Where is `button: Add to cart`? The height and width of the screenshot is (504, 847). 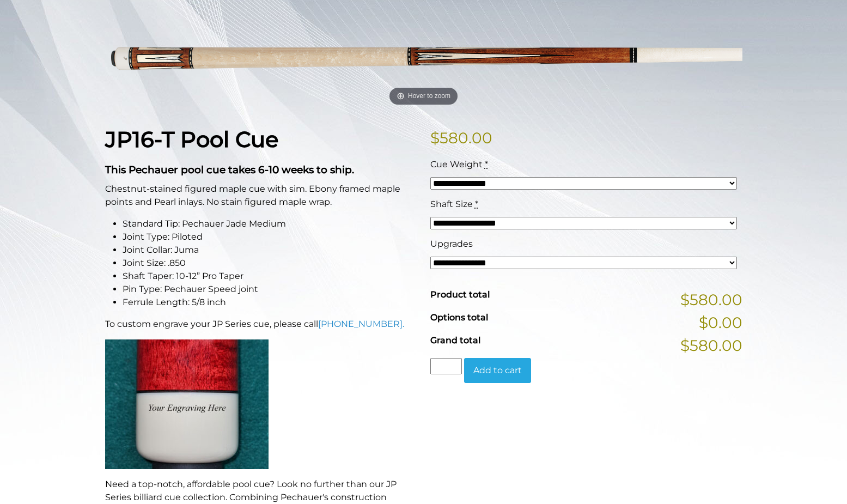 button: Add to cart is located at coordinates (498, 370).